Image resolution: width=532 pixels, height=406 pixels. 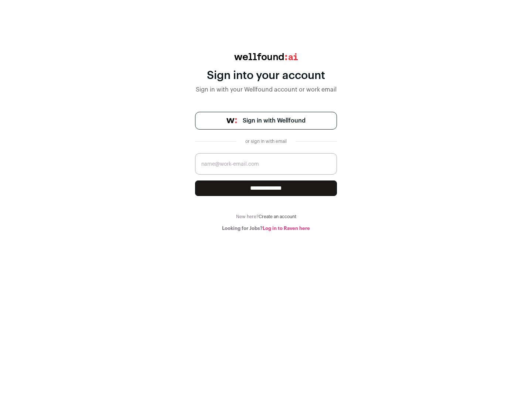 I want to click on img: wellfound:ai, so click(x=266, y=57).